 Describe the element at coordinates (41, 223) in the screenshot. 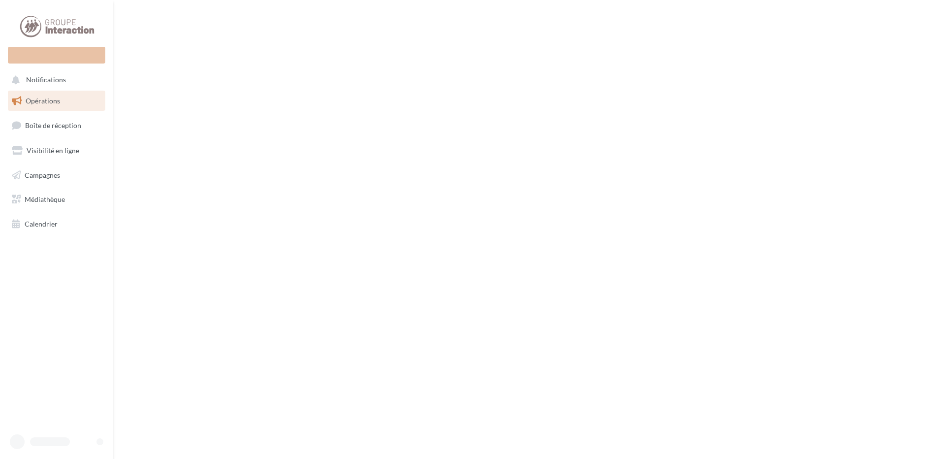

I see `span: Calendrier` at that location.